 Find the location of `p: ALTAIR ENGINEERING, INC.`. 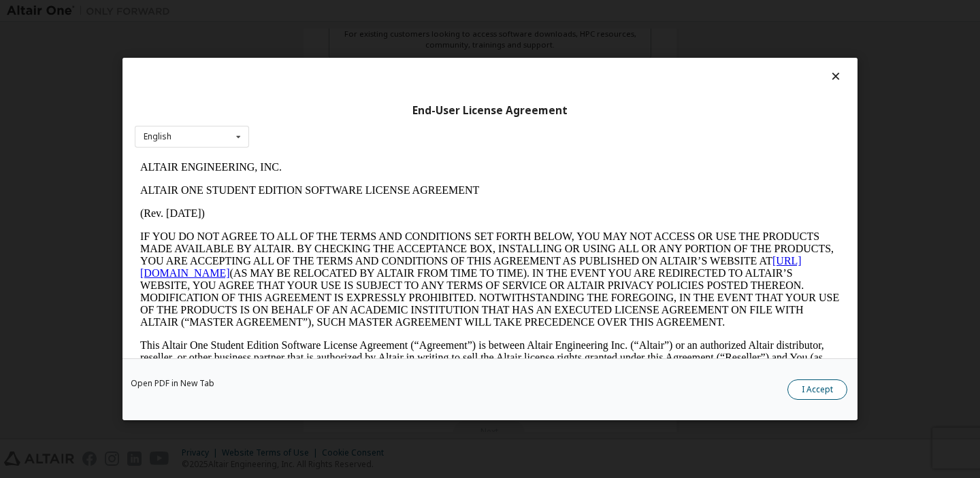

p: ALTAIR ENGINEERING, INC. is located at coordinates (355, 12).